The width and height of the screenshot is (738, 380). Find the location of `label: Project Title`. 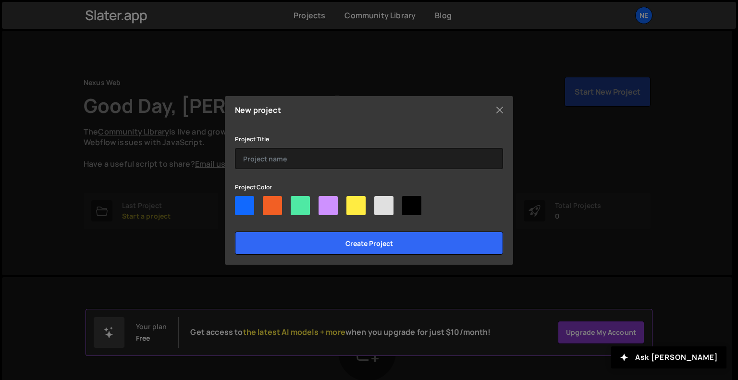

label: Project Title is located at coordinates (252, 139).